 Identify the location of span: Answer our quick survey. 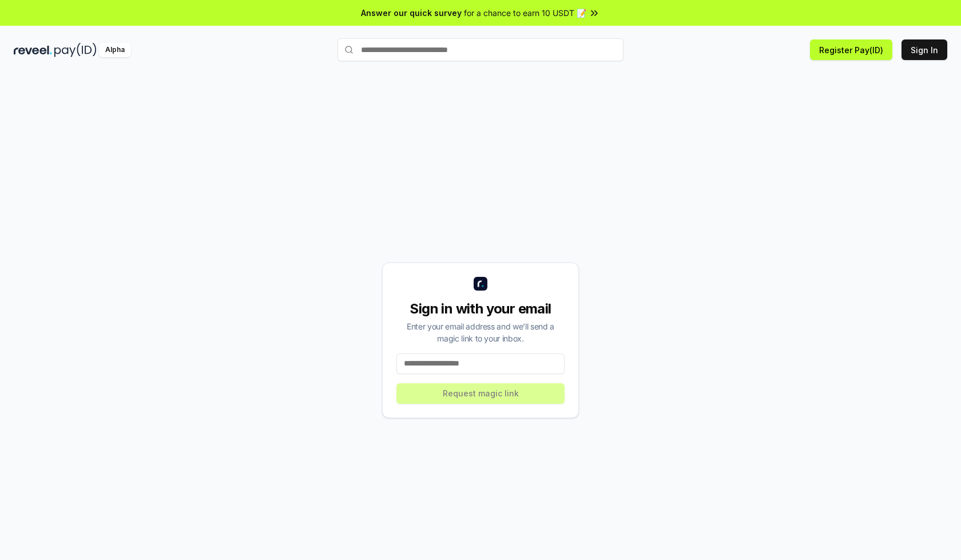
(411, 13).